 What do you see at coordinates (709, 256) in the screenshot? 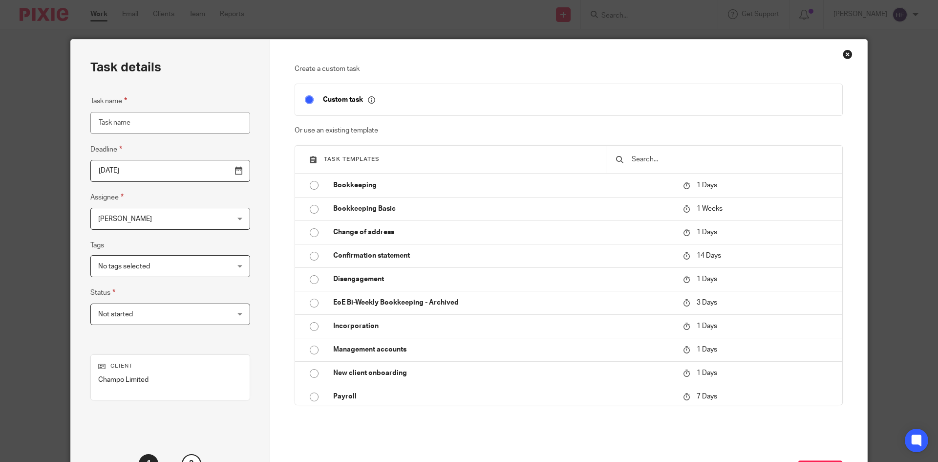
I see `span: 14 Days` at bounding box center [709, 256].